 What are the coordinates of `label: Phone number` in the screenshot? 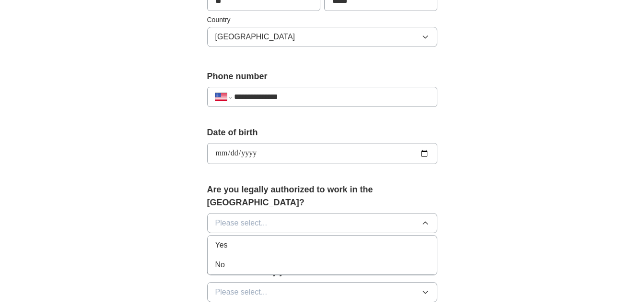 It's located at (322, 76).